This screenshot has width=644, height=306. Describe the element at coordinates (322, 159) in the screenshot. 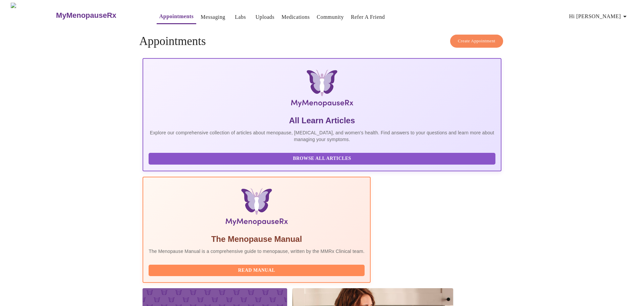

I see `button: Browse All Articles` at that location.